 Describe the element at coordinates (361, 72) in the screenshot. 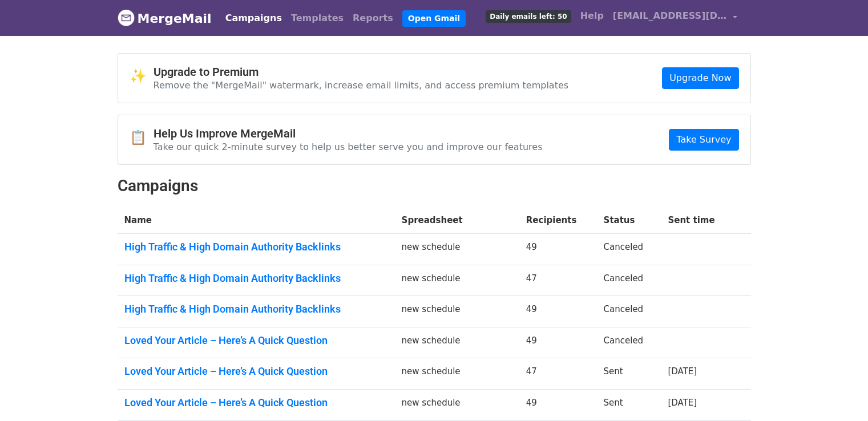

I see `h4: Upgrade to Premium` at that location.